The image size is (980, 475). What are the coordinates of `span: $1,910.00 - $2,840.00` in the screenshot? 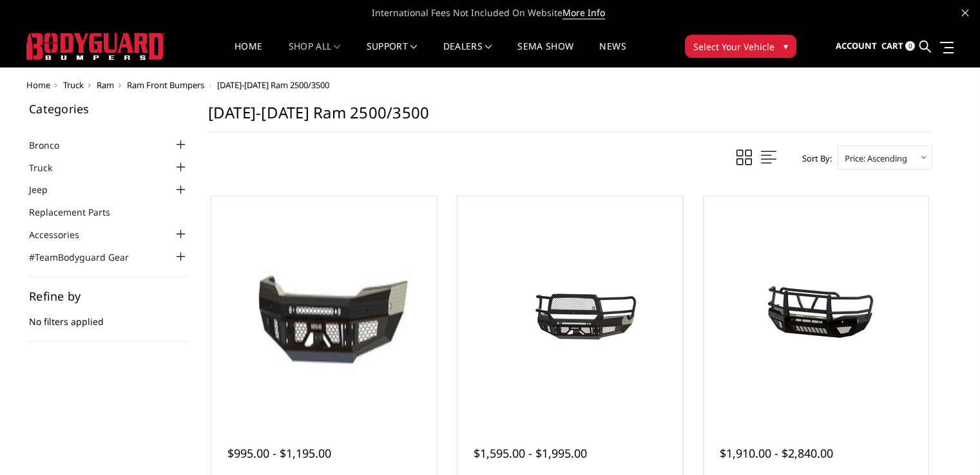 It's located at (776, 453).